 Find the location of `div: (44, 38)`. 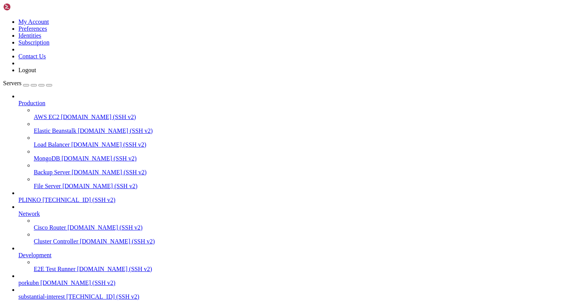

div: (44, 38) is located at coordinates (147, 249).